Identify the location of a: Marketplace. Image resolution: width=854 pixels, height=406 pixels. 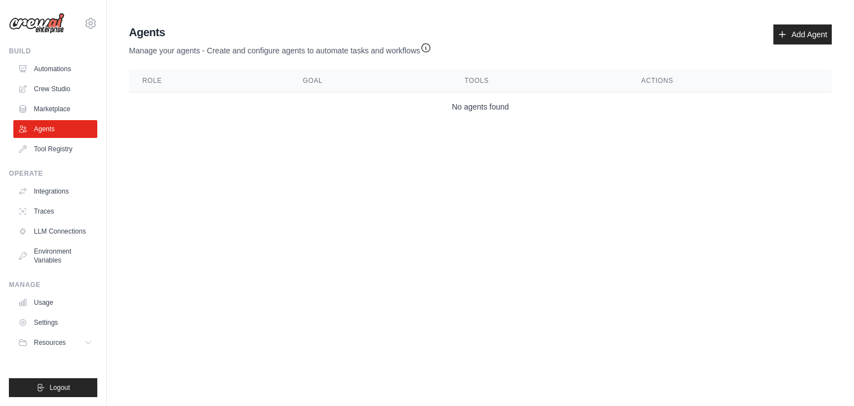
(55, 109).